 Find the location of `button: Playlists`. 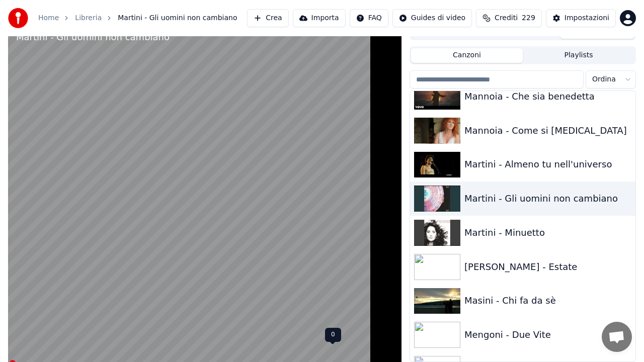

button: Playlists is located at coordinates (578, 55).